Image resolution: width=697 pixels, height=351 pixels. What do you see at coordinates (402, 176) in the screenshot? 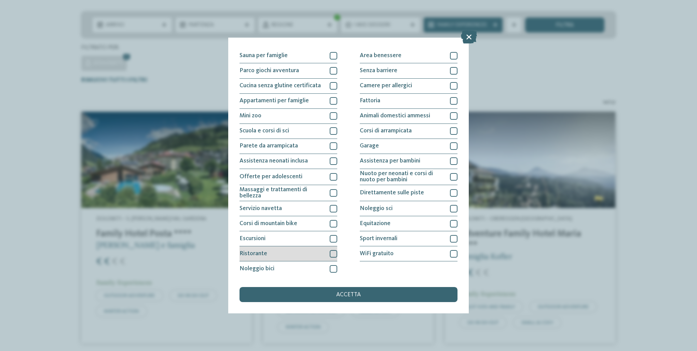
I see `span: Nuoto per neonati e corsi di nuoto per bambini` at bounding box center [402, 176].